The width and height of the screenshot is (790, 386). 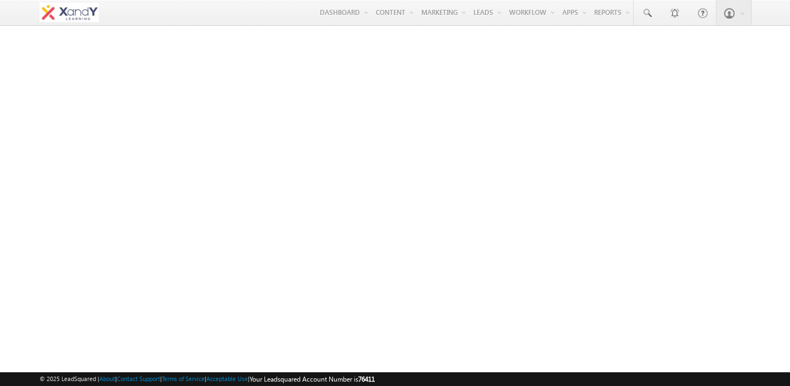 I want to click on a: Acceptable Use, so click(x=227, y=378).